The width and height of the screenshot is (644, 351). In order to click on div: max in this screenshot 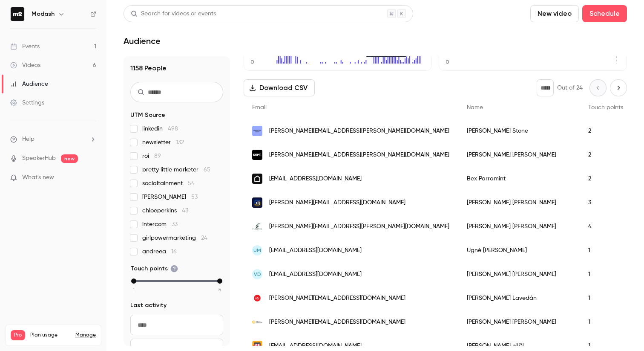, I will do `click(220, 281)`.